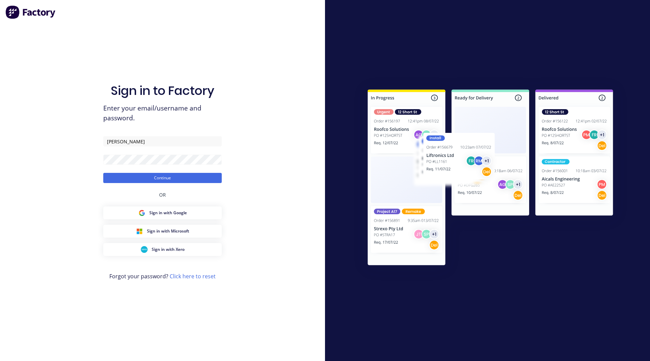 The image size is (650, 361). What do you see at coordinates (144, 249) in the screenshot?
I see `img: Xero Sign in` at bounding box center [144, 249].